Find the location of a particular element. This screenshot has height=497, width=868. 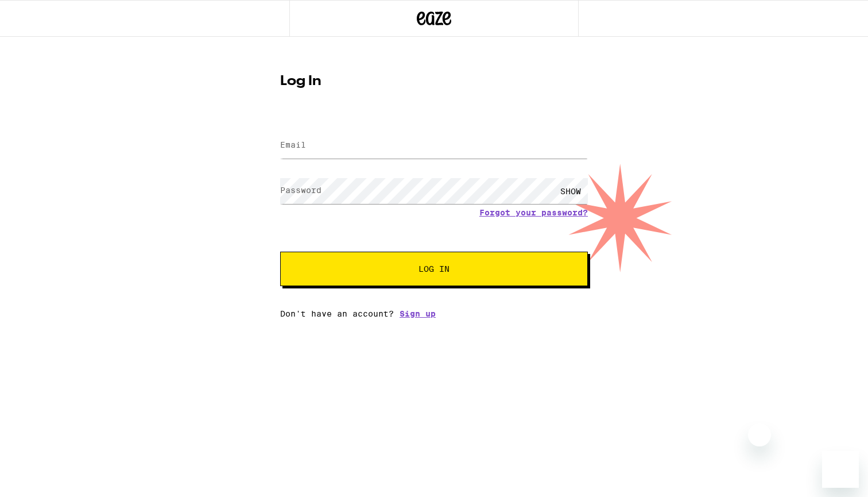

div: SHOW is located at coordinates (571, 190).